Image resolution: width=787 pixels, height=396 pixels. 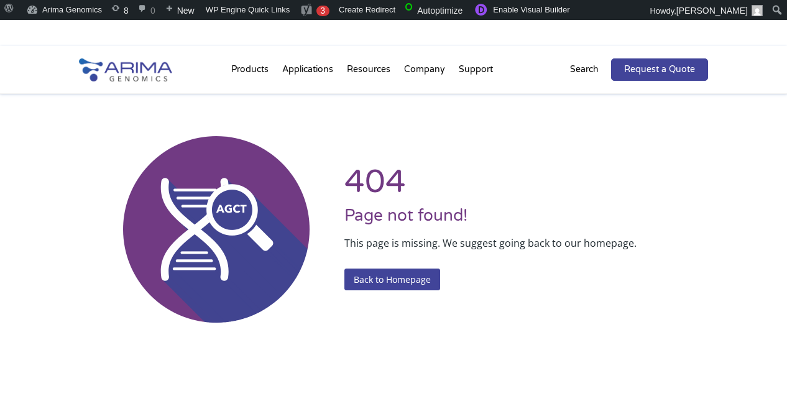 I want to click on span: 3, so click(x=323, y=11).